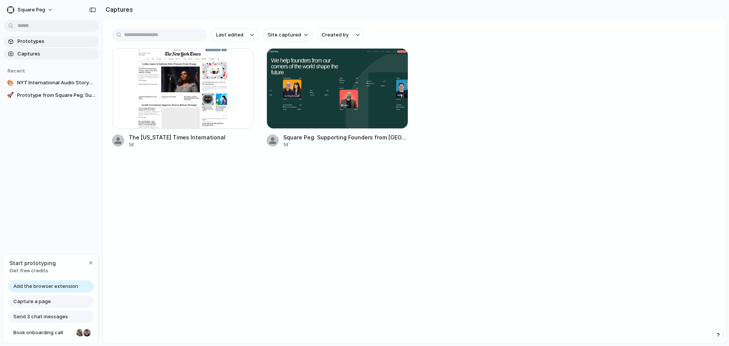 The width and height of the screenshot is (729, 346). Describe the element at coordinates (335, 35) in the screenshot. I see `span: Created by` at that location.